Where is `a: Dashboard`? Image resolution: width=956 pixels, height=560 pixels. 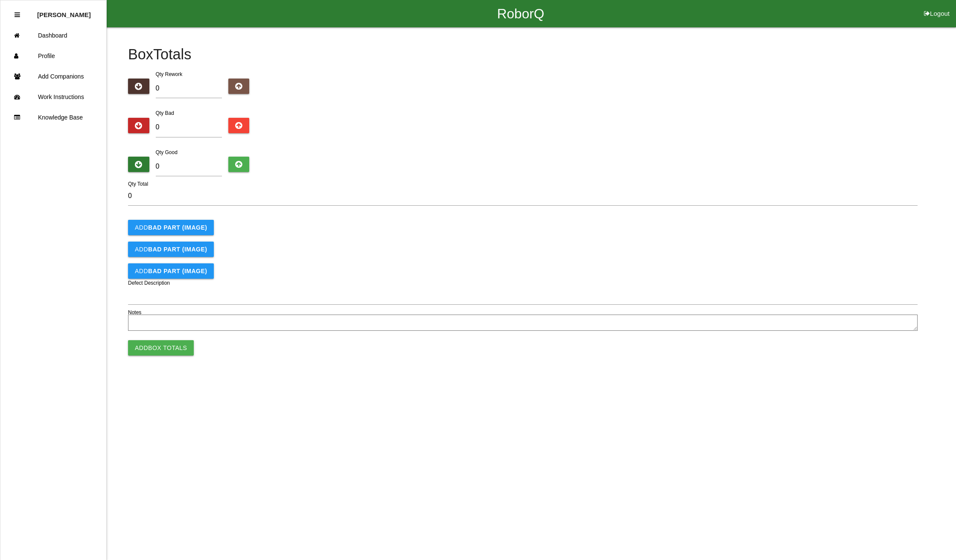 a: Dashboard is located at coordinates (54, 36).